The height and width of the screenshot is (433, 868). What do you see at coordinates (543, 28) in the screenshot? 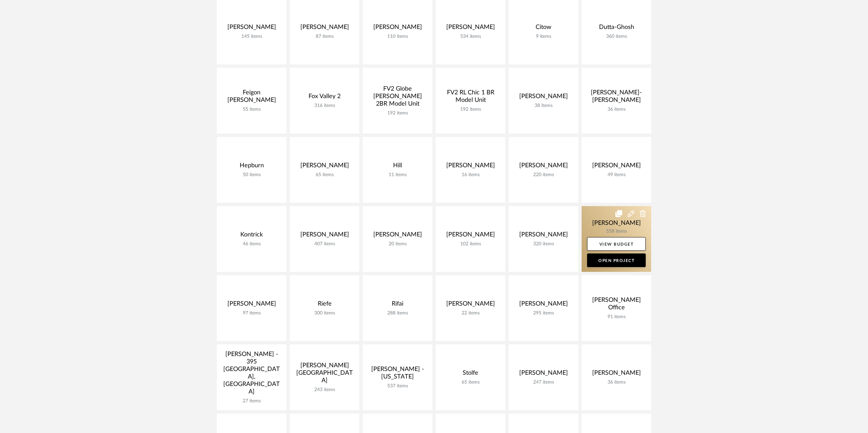
I see `div: Citow` at bounding box center [543, 28].